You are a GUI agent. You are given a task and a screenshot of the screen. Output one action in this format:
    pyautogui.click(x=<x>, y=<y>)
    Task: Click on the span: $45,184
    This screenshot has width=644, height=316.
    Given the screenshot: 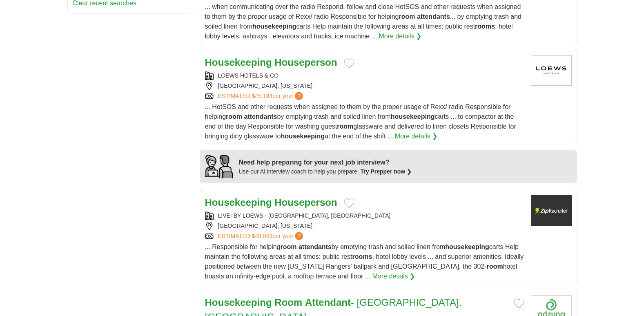 What is the action you would take?
    pyautogui.click(x=262, y=96)
    